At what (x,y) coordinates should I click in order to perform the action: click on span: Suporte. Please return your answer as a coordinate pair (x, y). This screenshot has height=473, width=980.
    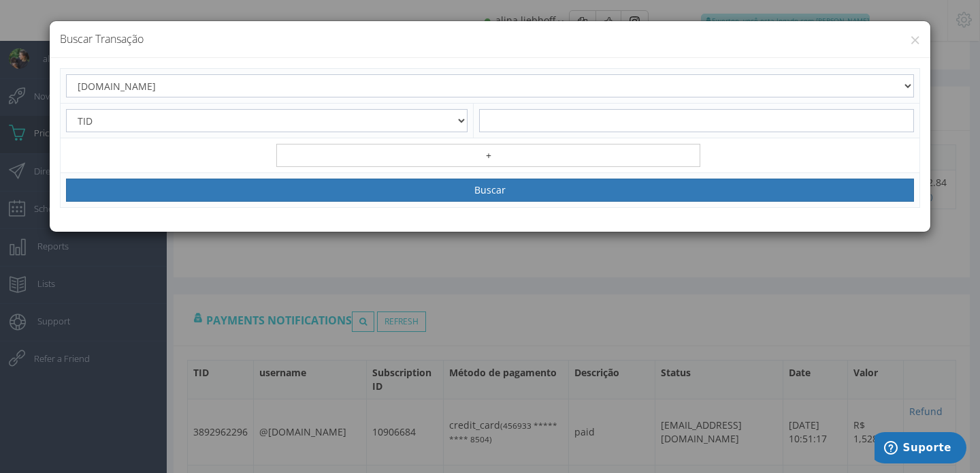
    Looking at the image, I should click on (53, 16).